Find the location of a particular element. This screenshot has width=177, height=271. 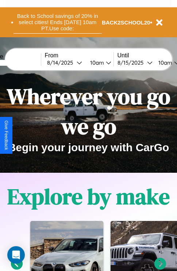

button: 10am is located at coordinates (99, 62).